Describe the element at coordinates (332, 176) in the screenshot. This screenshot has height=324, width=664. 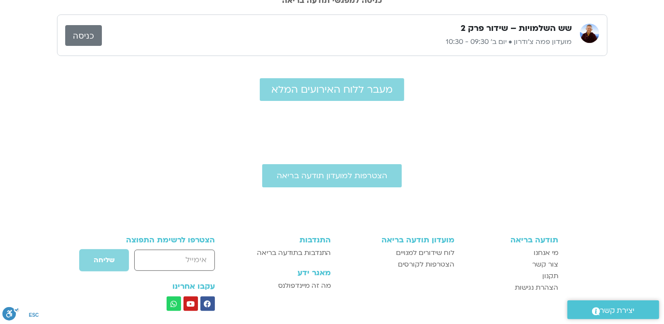
I see `a: הצטרפות למועדון תודעה בריאה` at that location.